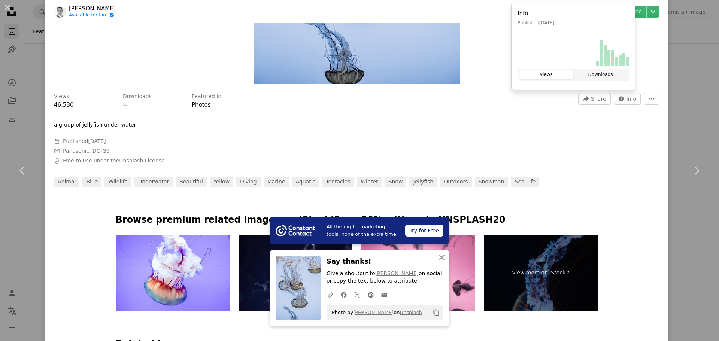 Image resolution: width=719 pixels, height=341 pixels. I want to click on a: yellow, so click(221, 182).